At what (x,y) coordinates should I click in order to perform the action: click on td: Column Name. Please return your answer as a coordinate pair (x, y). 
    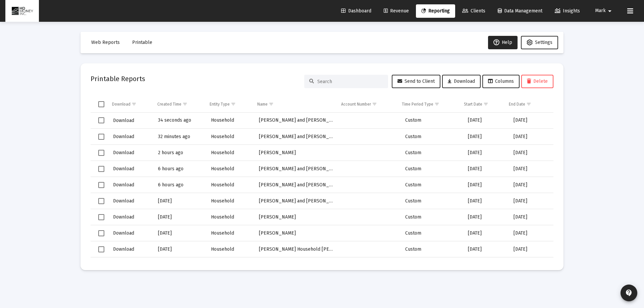
    Looking at the image, I should click on (294, 104).